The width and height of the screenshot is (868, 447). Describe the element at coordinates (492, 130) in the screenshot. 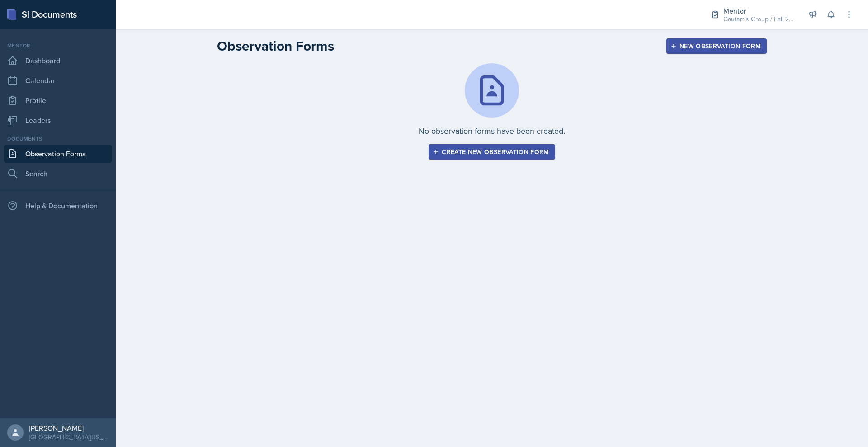

I see `p: No observation forms have been created.` at that location.